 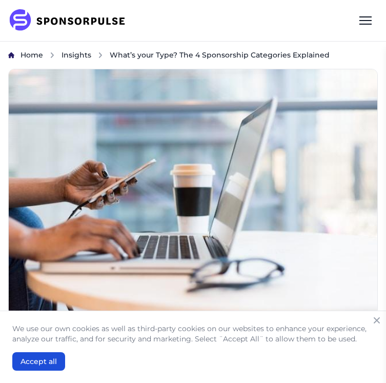 What do you see at coordinates (377, 320) in the screenshot?
I see `button: Close` at bounding box center [377, 320].